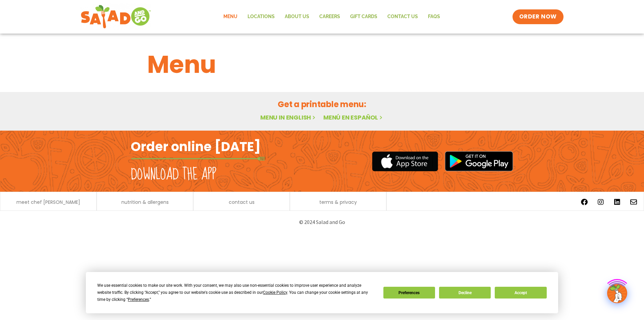 This screenshot has height=320, width=644. Describe the element at coordinates (405, 161) in the screenshot. I see `img: appstore` at that location.